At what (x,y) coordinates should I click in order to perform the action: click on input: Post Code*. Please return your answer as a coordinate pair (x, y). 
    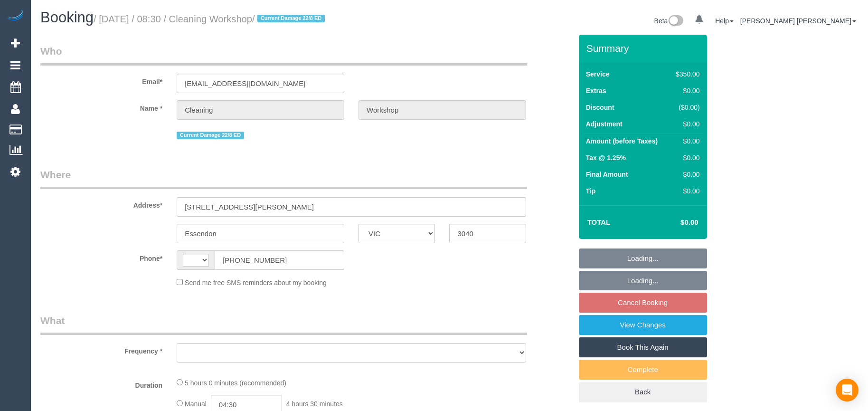
    Looking at the image, I should click on (487, 233).